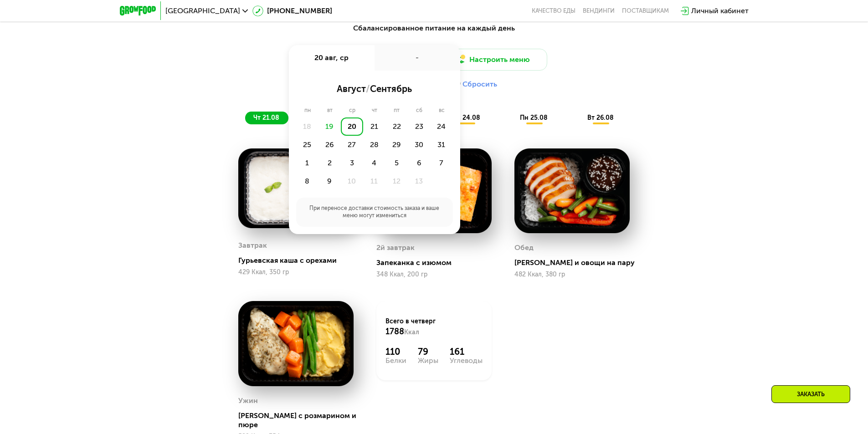  Describe the element at coordinates (396, 351) in the screenshot. I see `div: 110` at that location.